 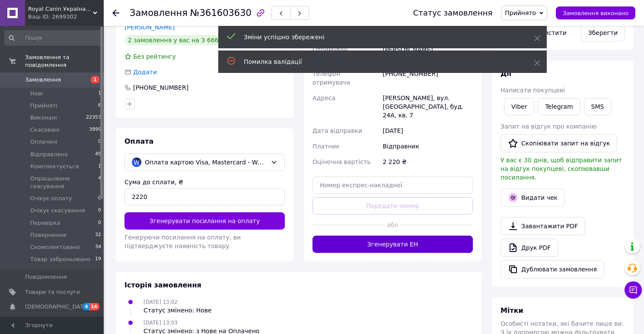 What do you see at coordinates (512, 310) in the screenshot?
I see `span: Мітки` at bounding box center [512, 310].